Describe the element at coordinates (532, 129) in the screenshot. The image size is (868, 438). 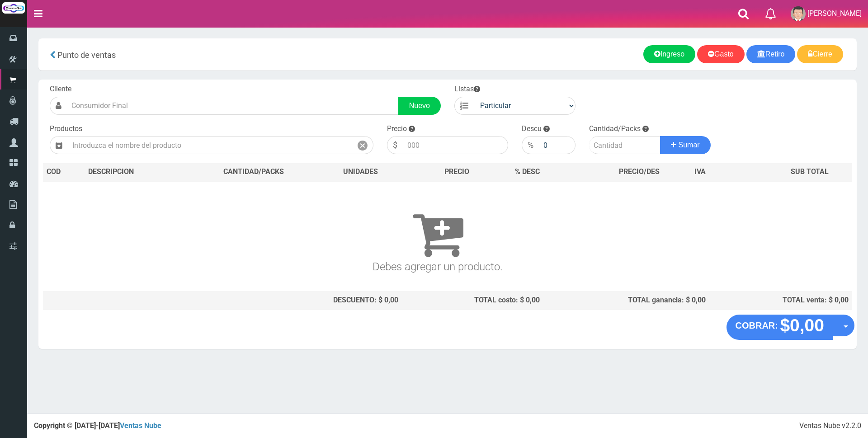
I see `label: Descu` at that location.